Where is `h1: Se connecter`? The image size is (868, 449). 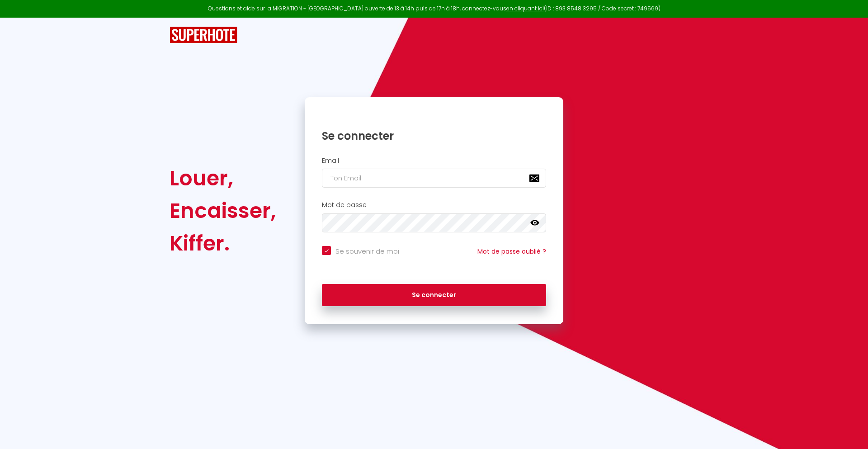 h1: Se connecter is located at coordinates (434, 136).